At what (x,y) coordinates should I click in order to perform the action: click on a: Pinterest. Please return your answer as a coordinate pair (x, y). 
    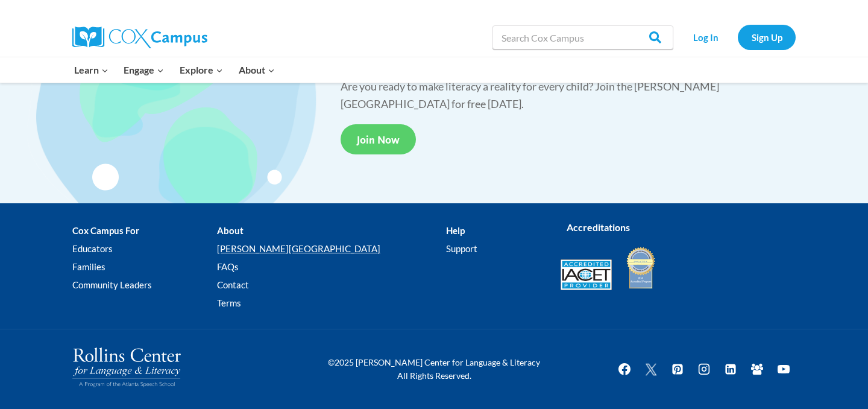
    Looking at the image, I should click on (678, 370).